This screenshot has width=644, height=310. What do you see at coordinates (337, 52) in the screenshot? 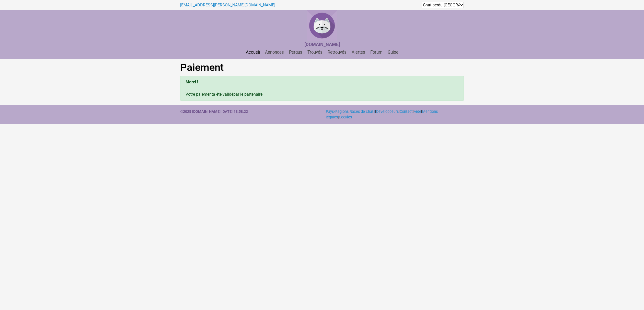
I see `a: Retrouvés` at bounding box center [337, 52].